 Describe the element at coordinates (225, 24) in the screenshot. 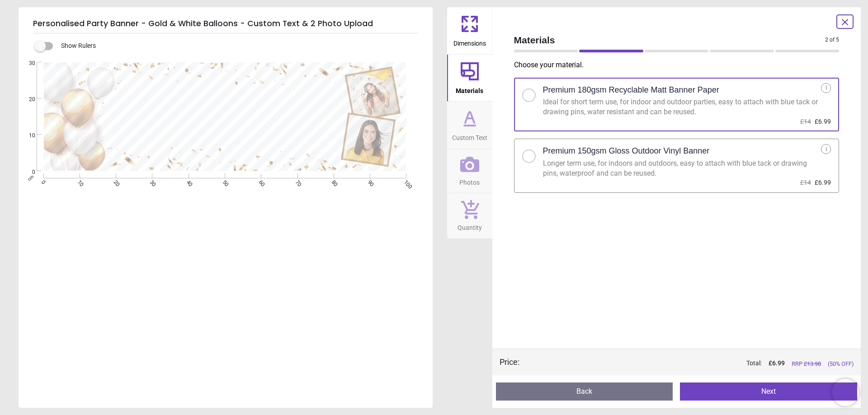

I see `h5: Personalised Party Banner - Gold & White Balloons - Custom Text & 2 Photo Upload` at that location.